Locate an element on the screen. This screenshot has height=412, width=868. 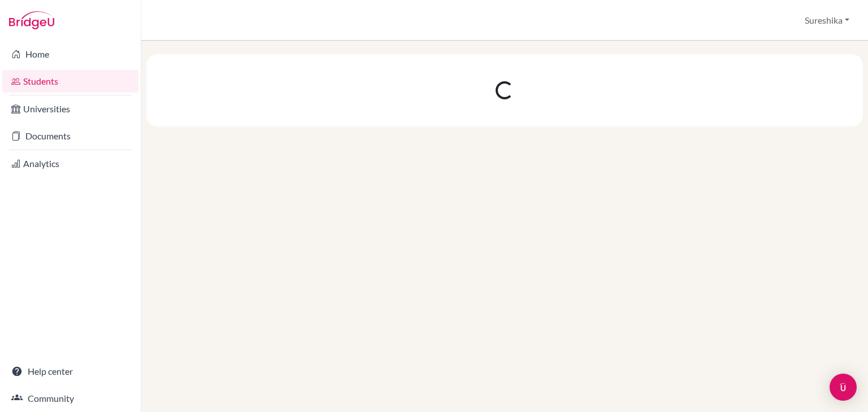
a: Universities is located at coordinates (70, 109).